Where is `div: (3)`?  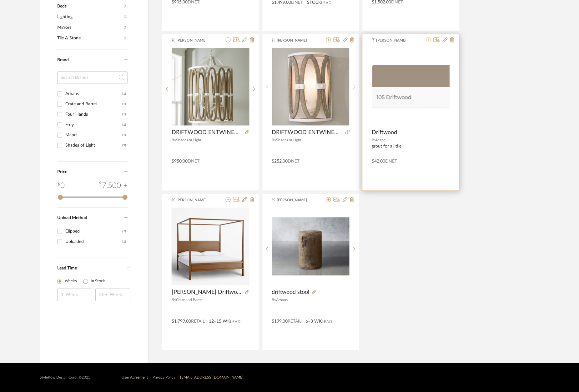
div: (3) is located at coordinates (124, 146).